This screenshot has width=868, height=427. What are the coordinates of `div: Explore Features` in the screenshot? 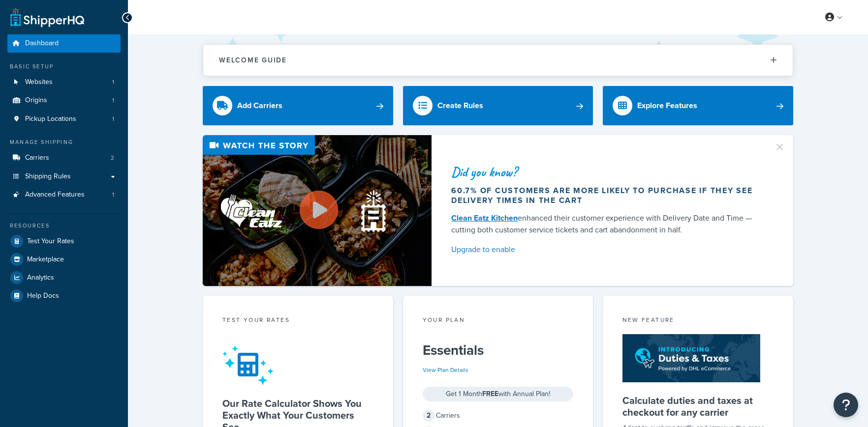 It's located at (667, 105).